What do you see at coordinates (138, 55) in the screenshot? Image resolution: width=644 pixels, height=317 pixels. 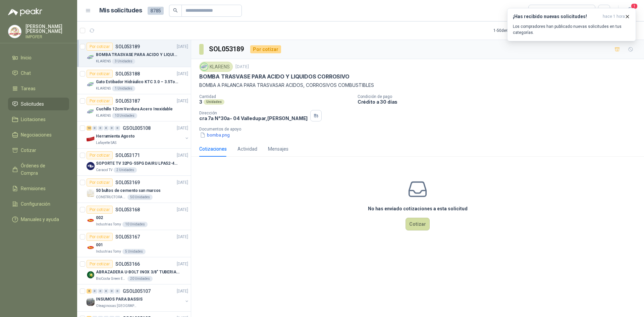 I see `p: BOMBA TRASVASE PARA ACIDO Y LIQUIDOS CORROSIVO` at bounding box center [138, 55].